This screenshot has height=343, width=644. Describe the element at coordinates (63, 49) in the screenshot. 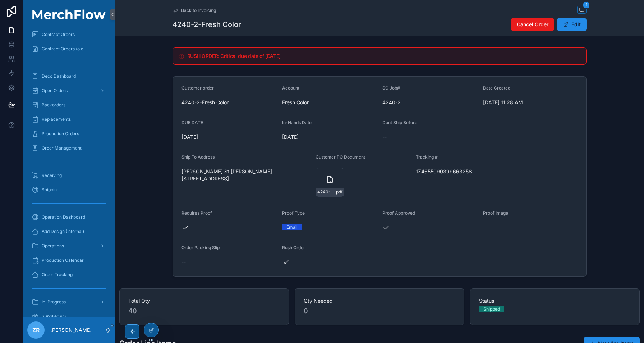

I see `span: Contract Orders (old)` at that location.